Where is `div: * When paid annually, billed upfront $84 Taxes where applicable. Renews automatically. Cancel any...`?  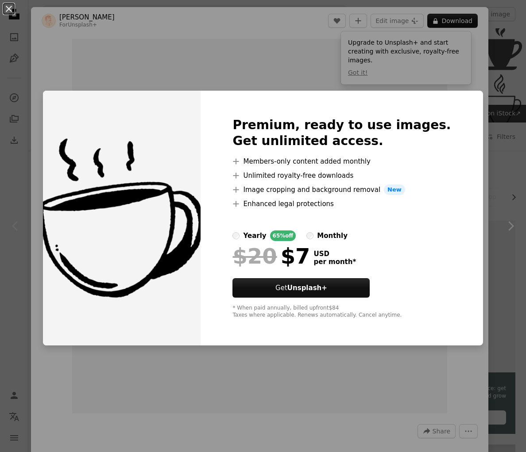 div: * When paid annually, billed upfront $84 Taxes where applicable. Renews automatically. Cancel any... is located at coordinates (341, 312).